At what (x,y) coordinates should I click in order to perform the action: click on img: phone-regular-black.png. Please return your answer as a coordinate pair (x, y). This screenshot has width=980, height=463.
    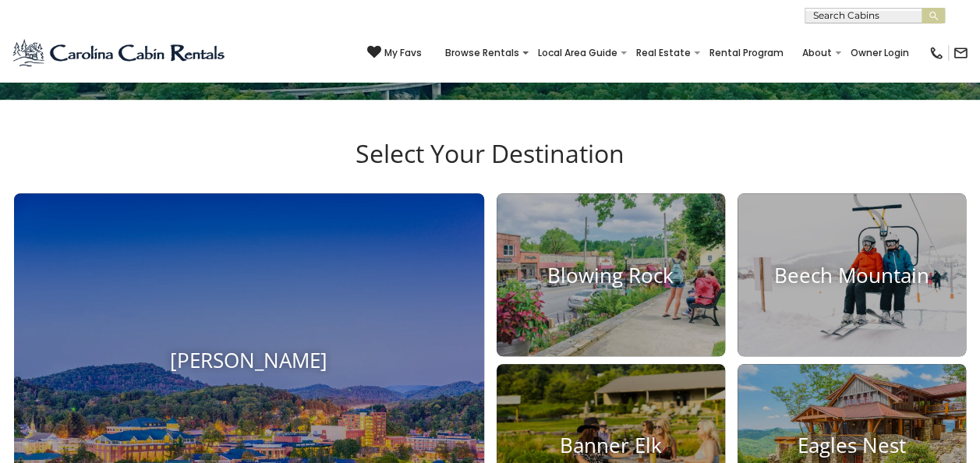
    Looking at the image, I should click on (936, 53).